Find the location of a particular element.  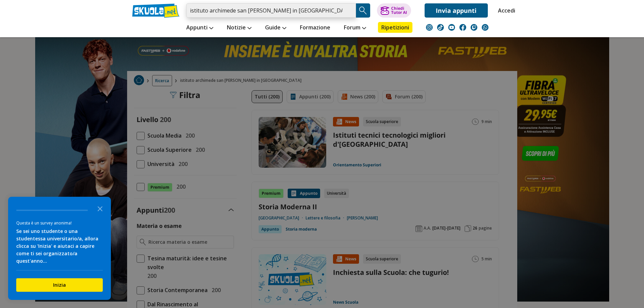

img: instagram is located at coordinates (430, 27).